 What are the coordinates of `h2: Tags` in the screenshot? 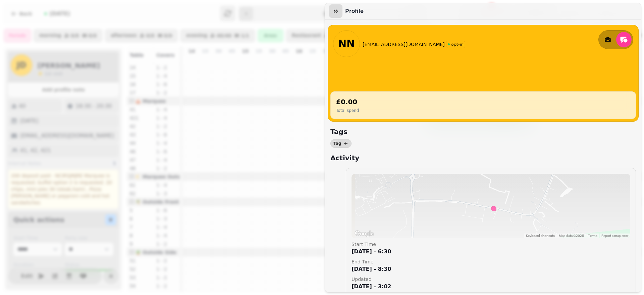 It's located at (395, 132).